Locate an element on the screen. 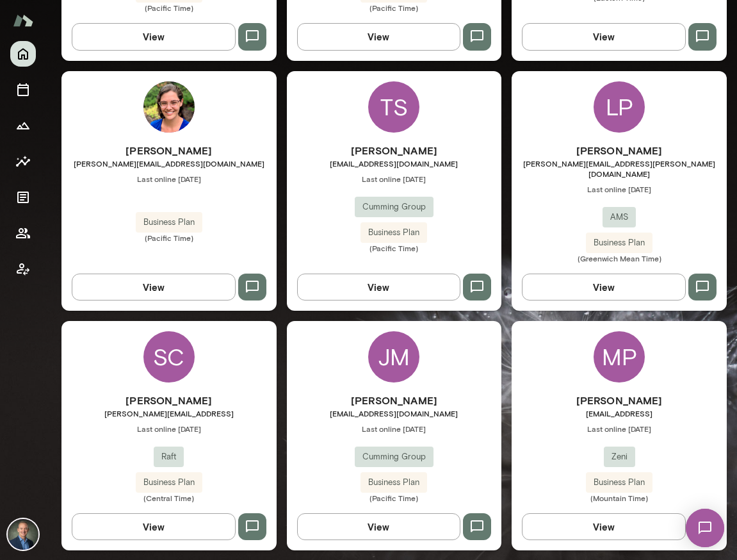 The width and height of the screenshot is (737, 560). div: LP is located at coordinates (619, 107).